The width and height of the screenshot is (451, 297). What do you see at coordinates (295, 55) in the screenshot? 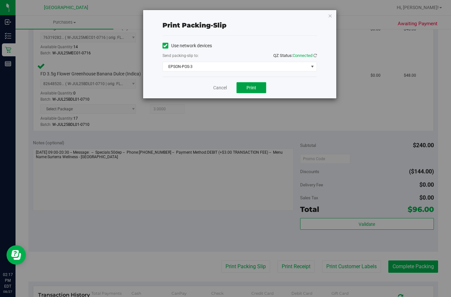
I see `span: QZ Status:` at bounding box center [295, 55].